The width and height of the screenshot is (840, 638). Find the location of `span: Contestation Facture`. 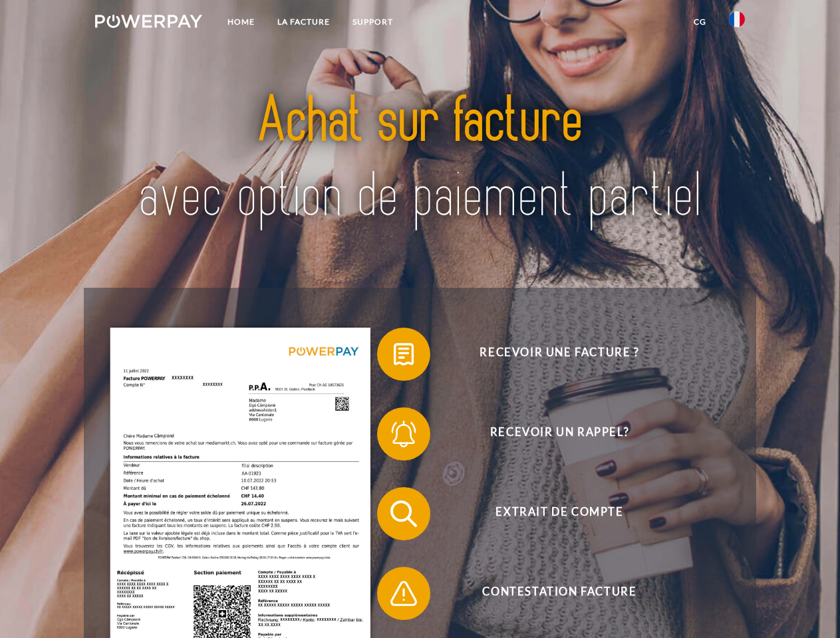

span: Contestation Facture is located at coordinates (559, 593).